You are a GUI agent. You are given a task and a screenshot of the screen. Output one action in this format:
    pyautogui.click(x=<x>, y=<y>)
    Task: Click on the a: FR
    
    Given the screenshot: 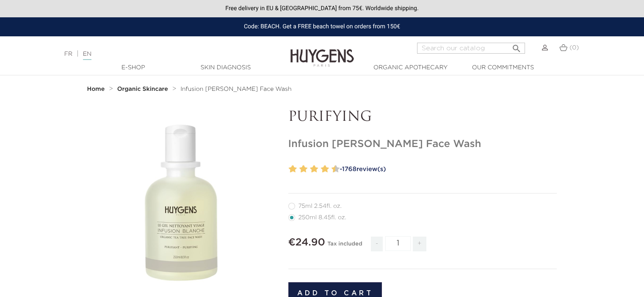 What is the action you would take?
    pyautogui.click(x=68, y=54)
    